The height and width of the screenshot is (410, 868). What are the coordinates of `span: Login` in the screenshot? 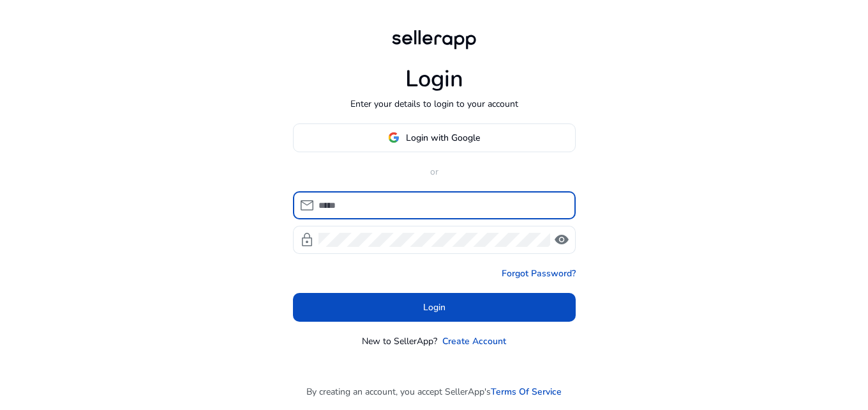 It's located at (434, 306).